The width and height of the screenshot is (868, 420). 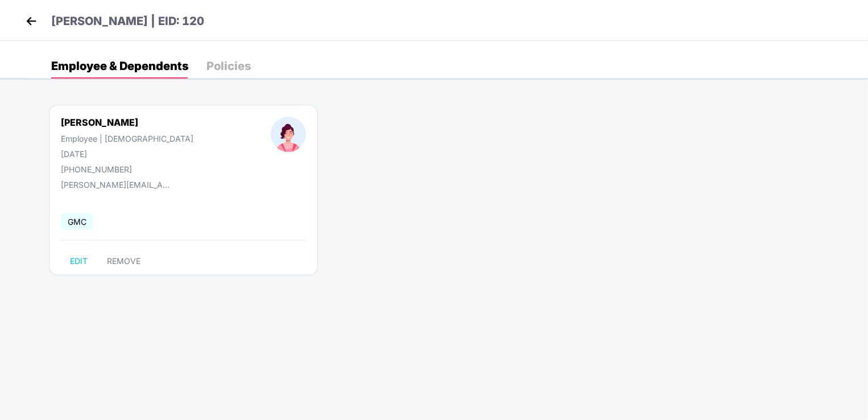 What do you see at coordinates (124, 261) in the screenshot?
I see `button: REMOVE` at bounding box center [124, 261].